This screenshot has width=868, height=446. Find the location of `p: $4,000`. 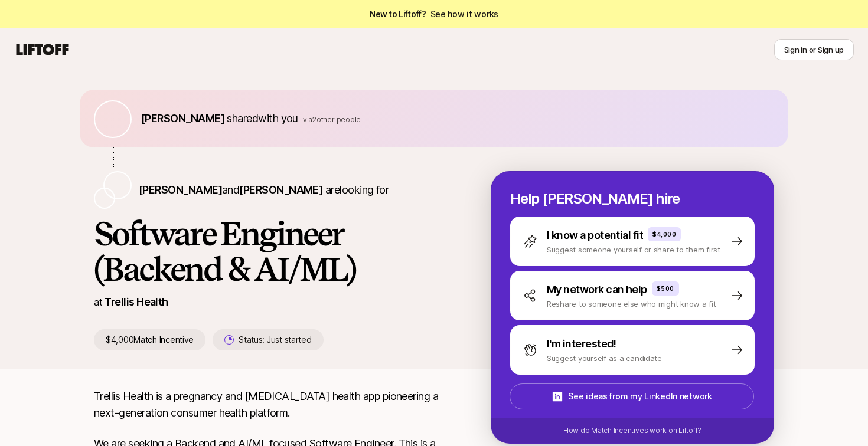

p: $4,000 is located at coordinates (665, 234).